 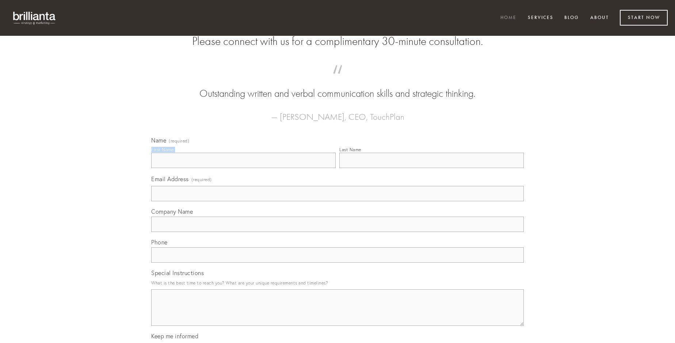 I want to click on h2: Please connect with us for a complimentary 30-minute consultation., so click(x=337, y=41).